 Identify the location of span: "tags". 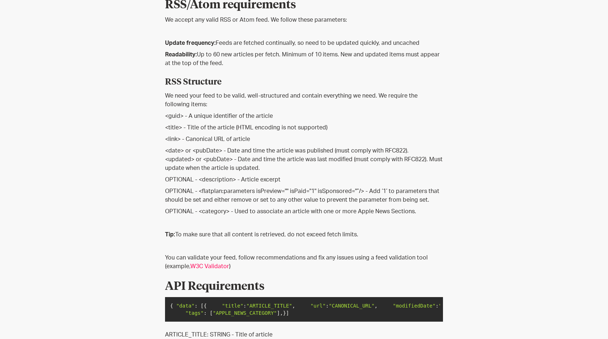
(194, 313).